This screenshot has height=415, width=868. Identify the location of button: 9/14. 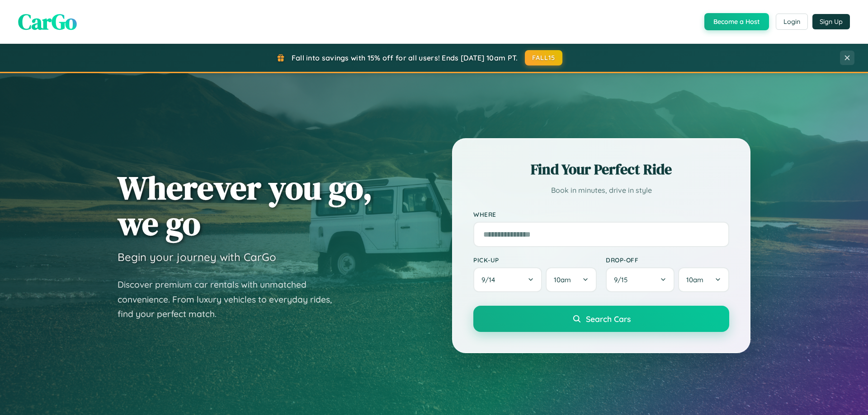
(508, 280).